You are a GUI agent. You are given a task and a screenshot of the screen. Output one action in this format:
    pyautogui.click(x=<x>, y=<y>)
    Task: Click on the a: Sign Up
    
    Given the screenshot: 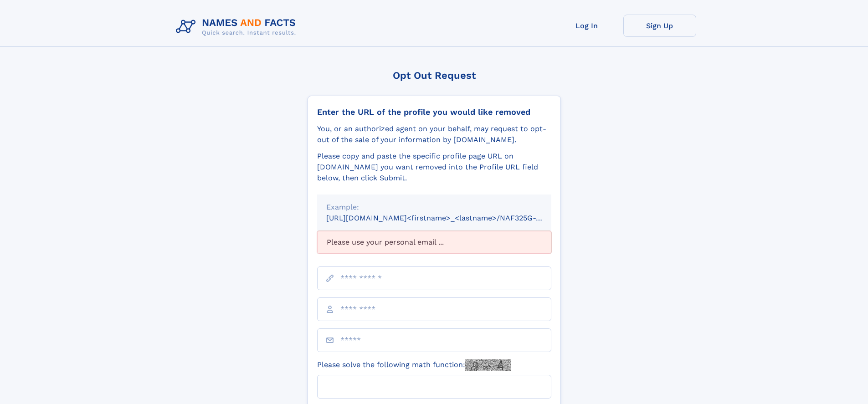 What is the action you would take?
    pyautogui.click(x=660, y=25)
    